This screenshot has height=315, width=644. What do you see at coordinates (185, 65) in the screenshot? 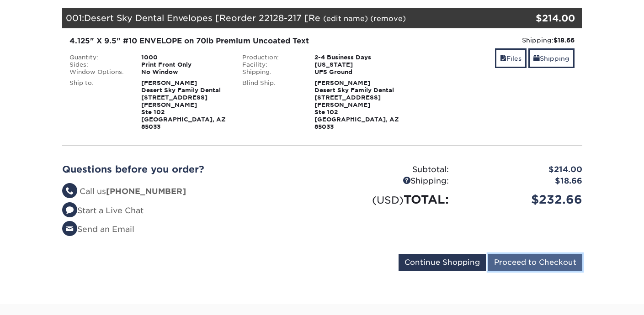
I see `div: Print Front Only` at bounding box center [185, 65].